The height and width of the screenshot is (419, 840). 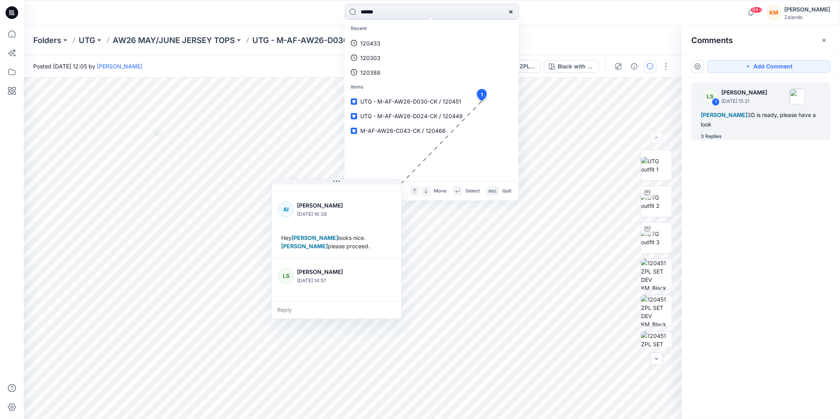 What do you see at coordinates (87, 40) in the screenshot?
I see `a: UTG` at bounding box center [87, 40].